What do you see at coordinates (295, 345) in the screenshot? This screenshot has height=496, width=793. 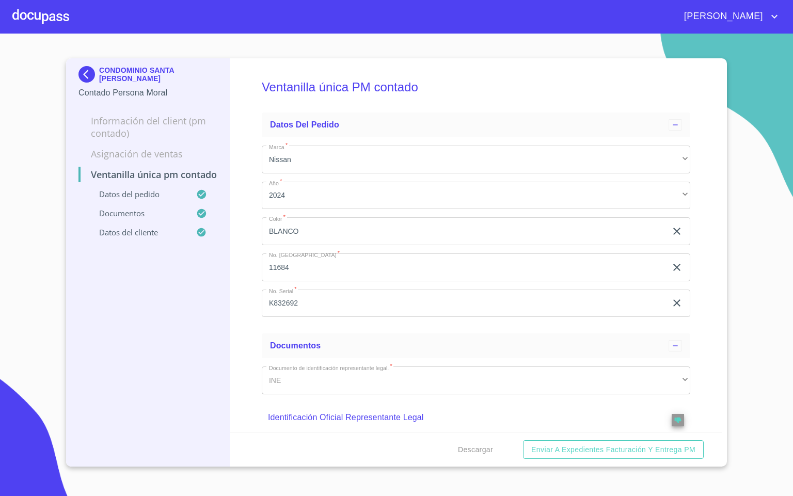 I see `span: Documentos` at bounding box center [295, 345].